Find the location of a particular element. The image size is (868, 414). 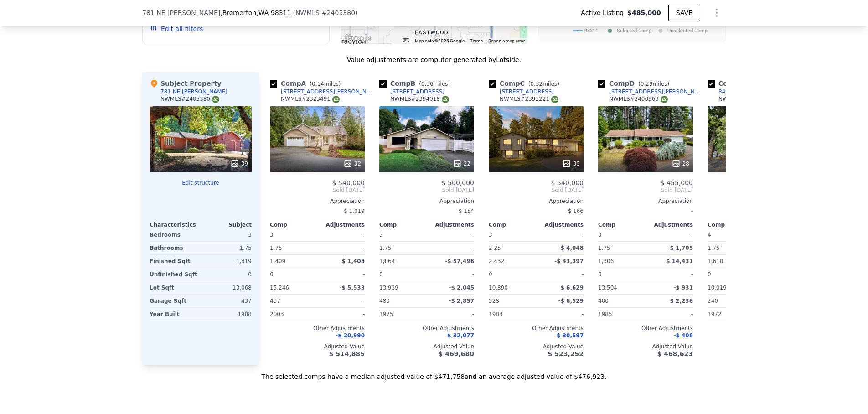

span: $ 32,077 is located at coordinates (461, 336).